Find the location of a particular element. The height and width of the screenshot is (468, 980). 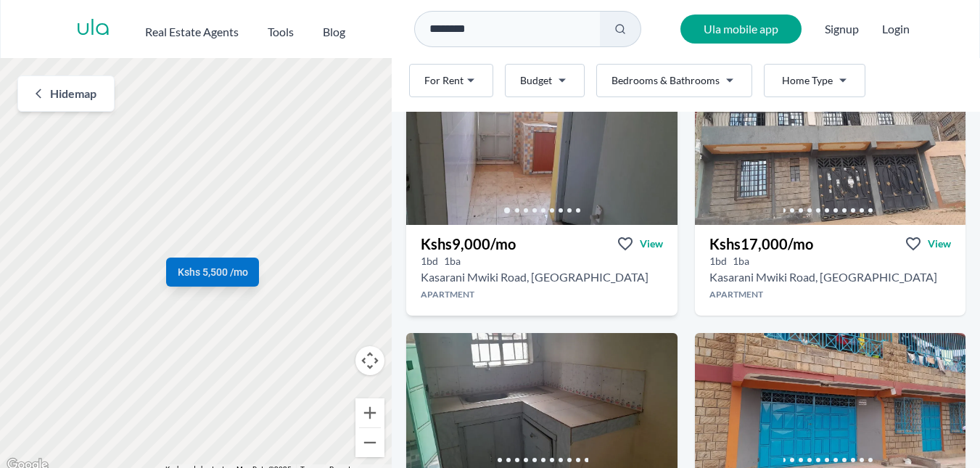

h3: Kshs 17,000 /mo is located at coordinates (761, 244).